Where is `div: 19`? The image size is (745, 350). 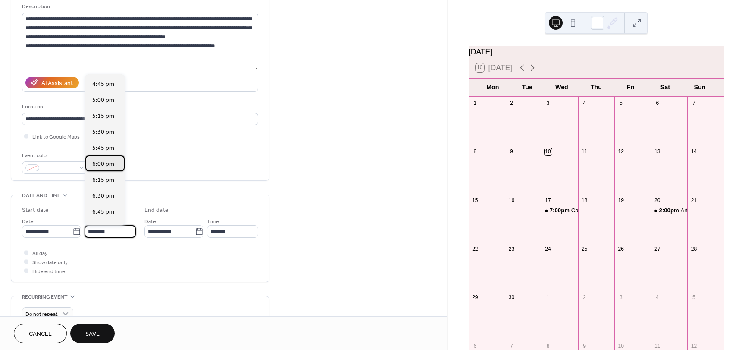
div: 19 is located at coordinates (621, 200).